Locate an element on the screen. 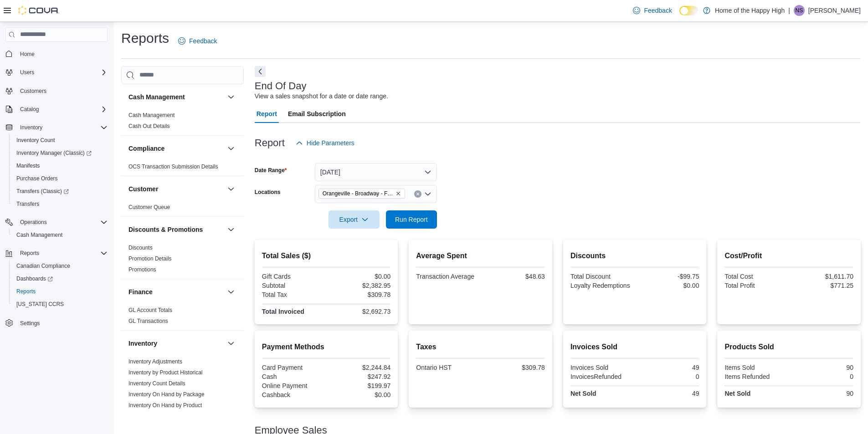  div: $2,692.73 is located at coordinates (359, 312).